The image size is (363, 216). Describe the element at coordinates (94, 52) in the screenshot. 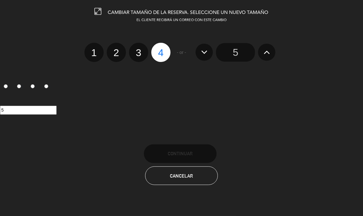

I see `label: 1` at that location.